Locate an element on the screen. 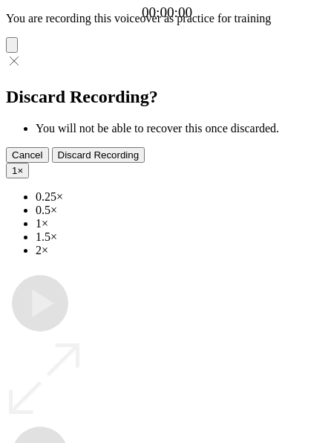 Image resolution: width=334 pixels, height=443 pixels. span: 1 is located at coordinates (14, 170).